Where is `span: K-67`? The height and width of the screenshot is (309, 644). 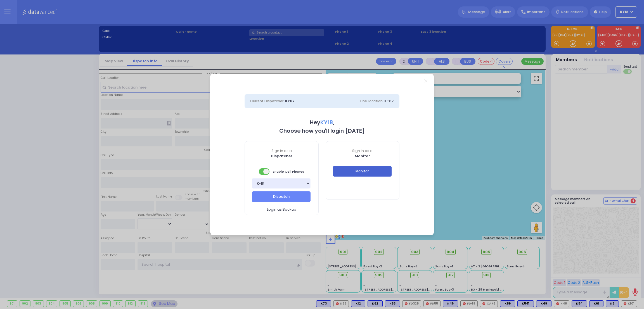 span: K-67 is located at coordinates (389, 101).